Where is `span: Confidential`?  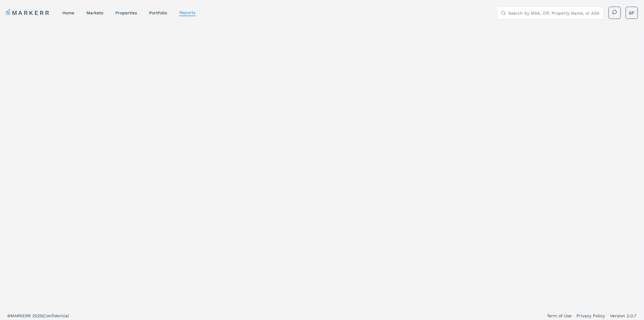
span: Confidential is located at coordinates (56, 316).